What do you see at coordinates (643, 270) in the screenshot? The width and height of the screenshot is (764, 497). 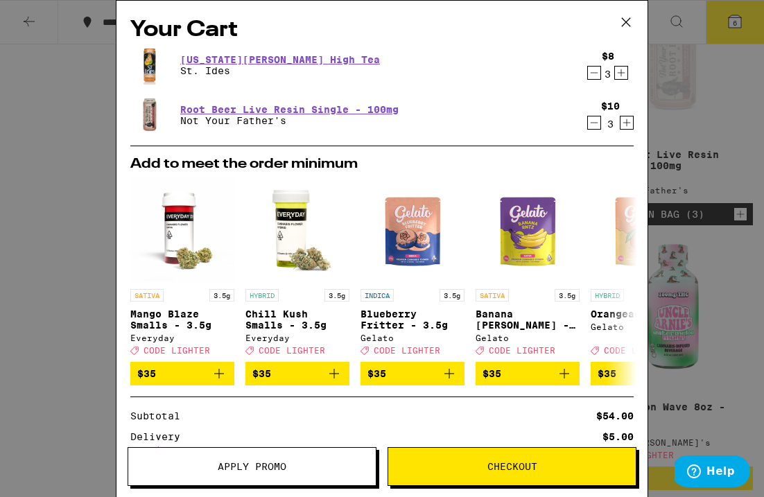 I see `a: Open page for Orangeade - 3.5g from Gelato` at bounding box center [643, 270].